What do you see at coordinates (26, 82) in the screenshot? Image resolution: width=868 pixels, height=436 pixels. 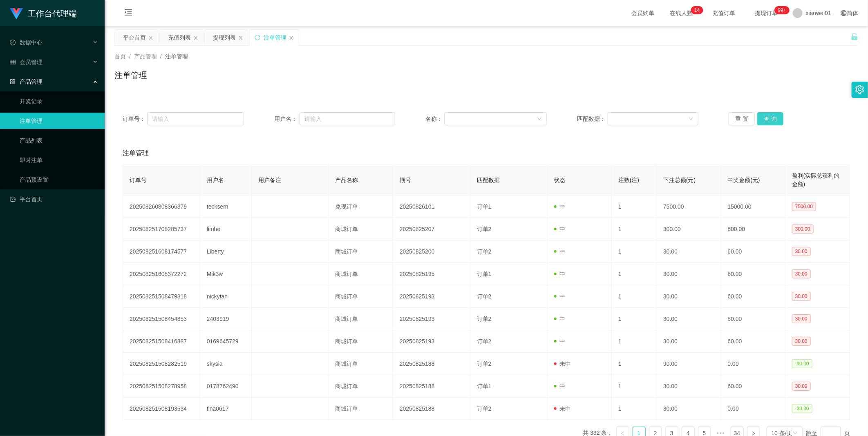 I see `span: 产品管理` at bounding box center [26, 82].